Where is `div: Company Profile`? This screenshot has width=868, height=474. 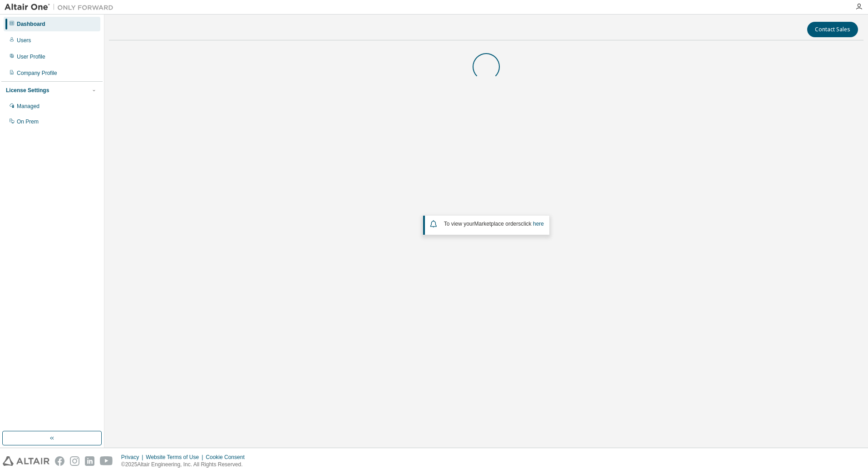 div: Company Profile is located at coordinates (37, 73).